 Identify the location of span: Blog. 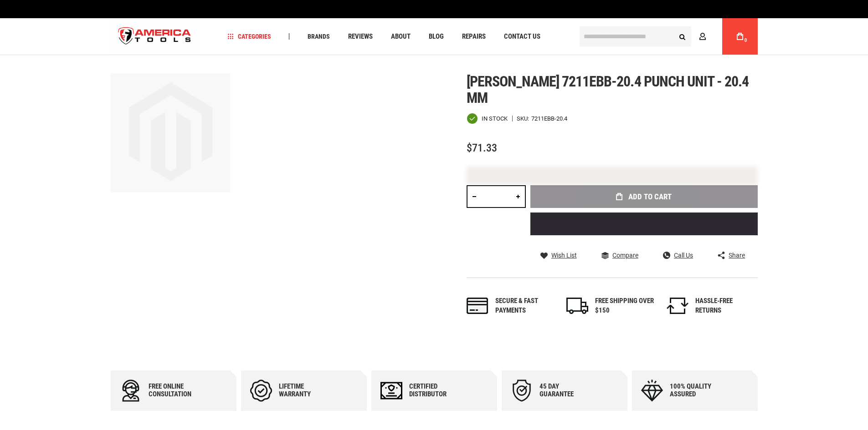
(436, 37).